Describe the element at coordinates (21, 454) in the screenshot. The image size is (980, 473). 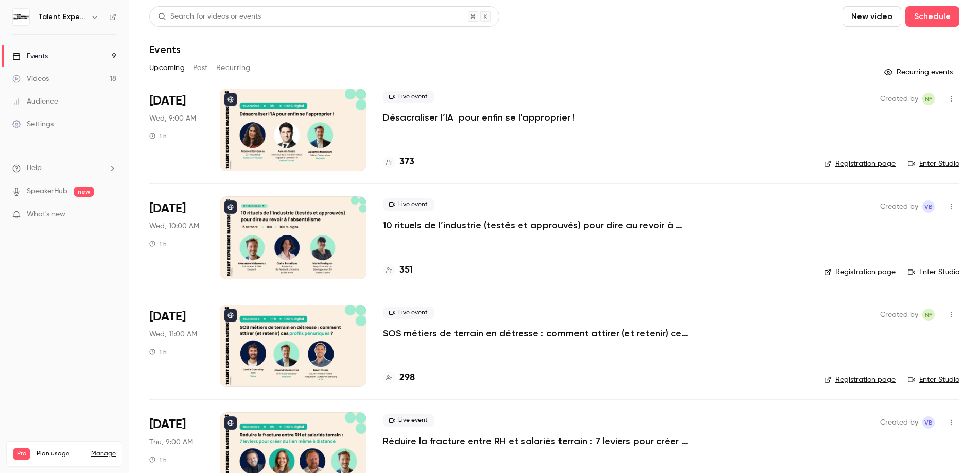
I see `span: Pro` at that location.